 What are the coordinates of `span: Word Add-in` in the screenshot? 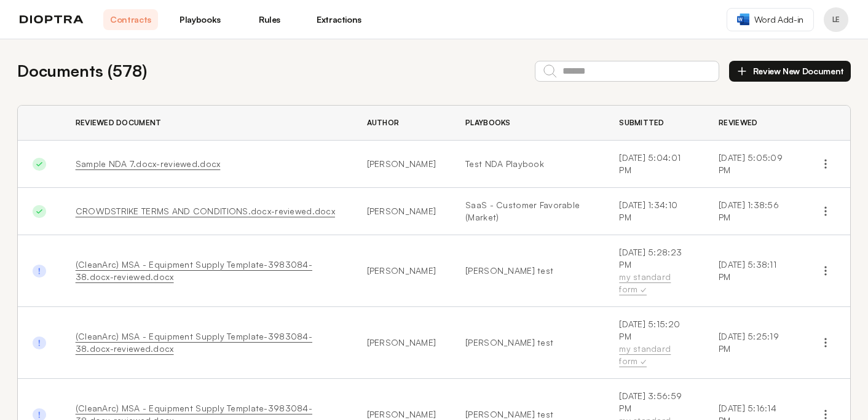 It's located at (779, 20).